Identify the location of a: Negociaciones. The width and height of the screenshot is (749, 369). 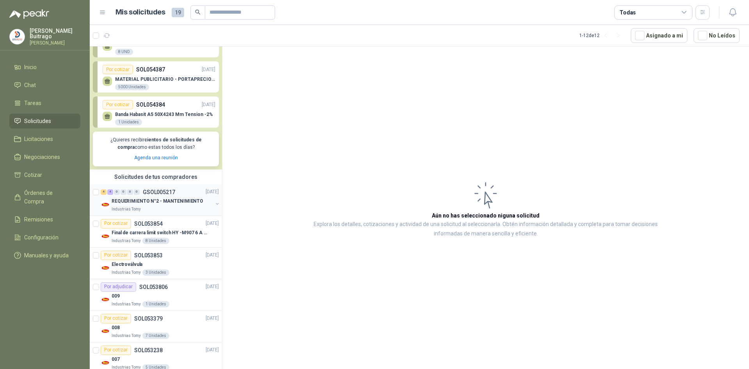
(45, 157).